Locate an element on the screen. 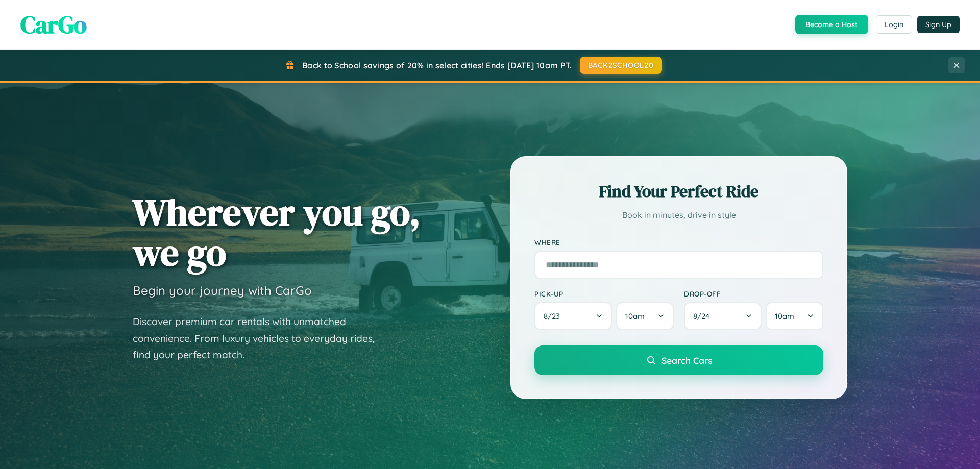 The height and width of the screenshot is (469, 980). h1: Wherever you go, we go is located at coordinates (276, 232).